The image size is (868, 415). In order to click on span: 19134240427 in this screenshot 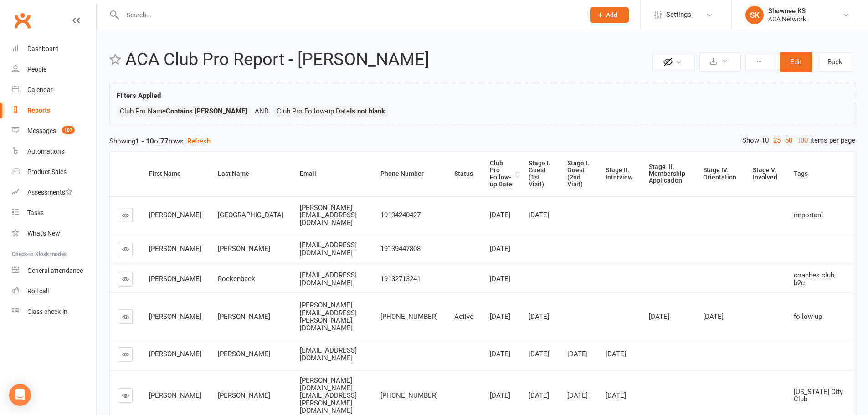, I will do `click(400, 215)`.